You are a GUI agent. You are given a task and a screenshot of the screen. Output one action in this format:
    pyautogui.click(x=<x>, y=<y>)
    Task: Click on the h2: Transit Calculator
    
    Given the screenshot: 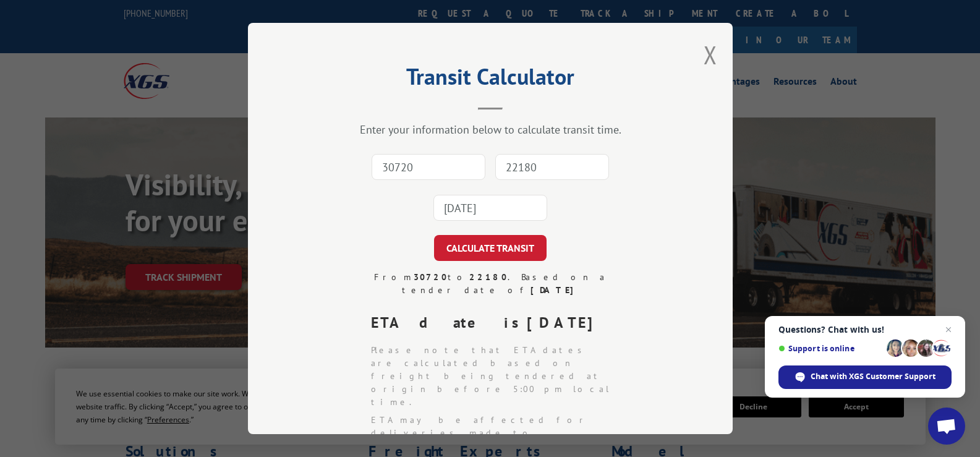 What is the action you would take?
    pyautogui.click(x=490, y=80)
    